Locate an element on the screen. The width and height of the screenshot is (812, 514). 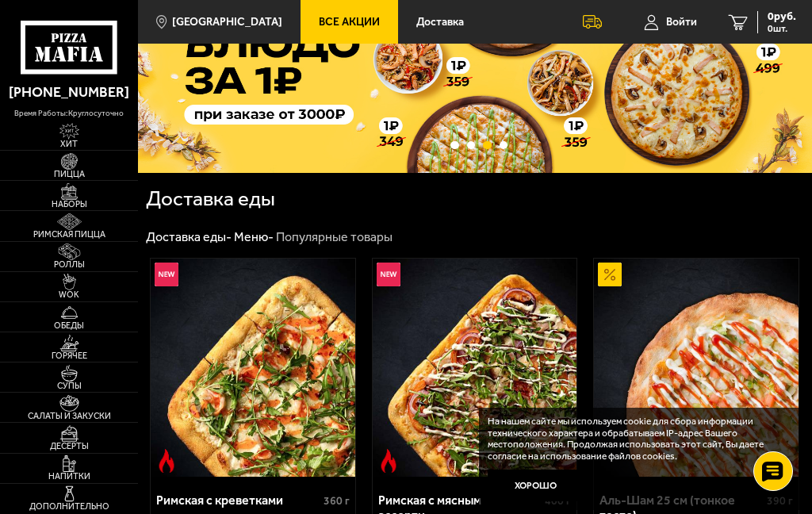
img: Акционный is located at coordinates (610, 274).